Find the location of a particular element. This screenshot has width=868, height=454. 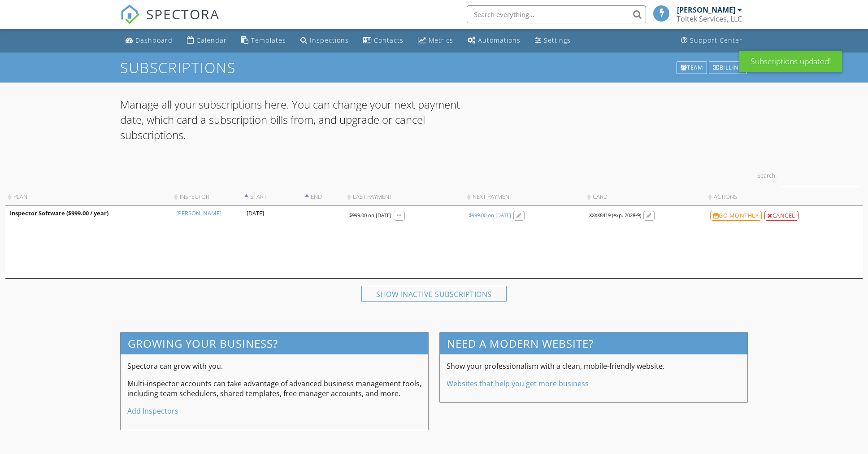

p: Manage all your subscriptions here. You can change your next payment date, which card a subscript... is located at coordinates (301, 120).